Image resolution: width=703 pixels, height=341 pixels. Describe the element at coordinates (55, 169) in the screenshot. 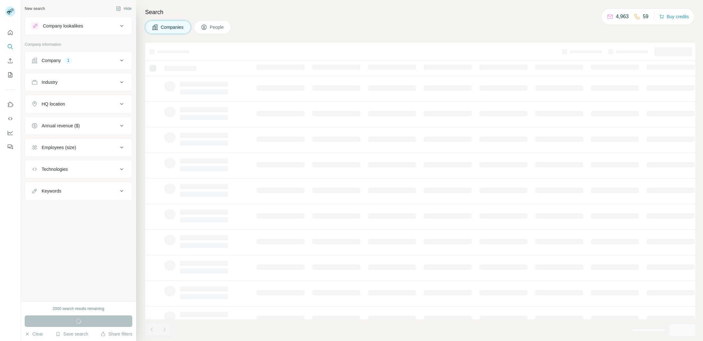

I see `div: Technologies` at that location.